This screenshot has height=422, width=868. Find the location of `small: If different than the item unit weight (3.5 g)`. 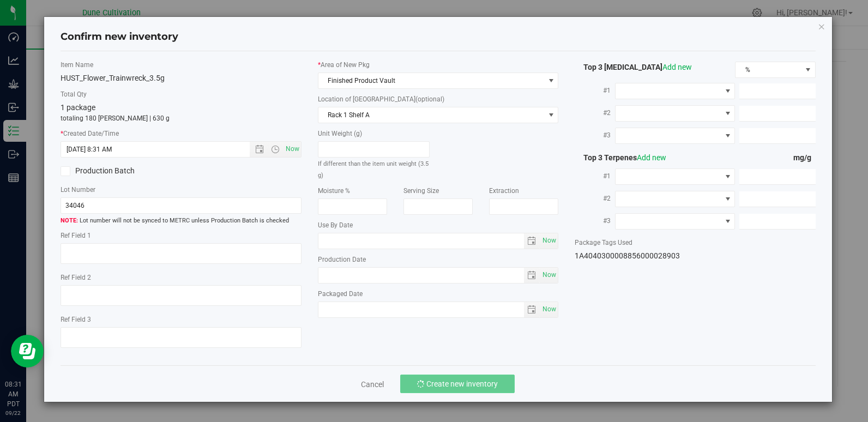

small: If different than the item unit weight (3.5 g) is located at coordinates (373, 170).